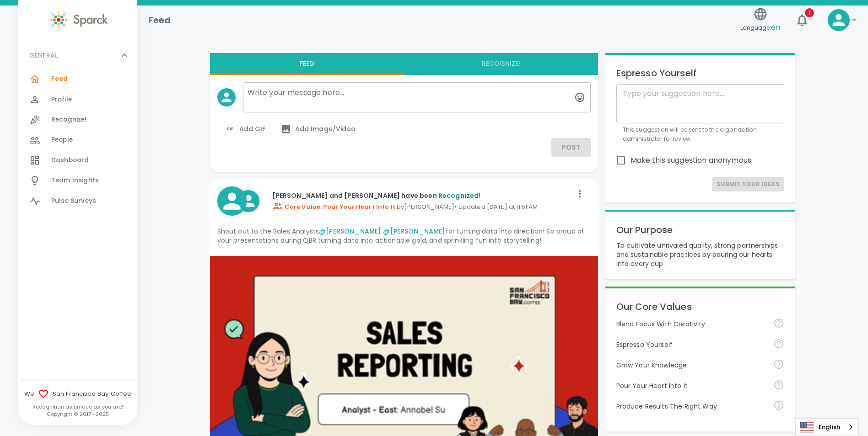  I want to click on p: GENERAL, so click(43, 56).